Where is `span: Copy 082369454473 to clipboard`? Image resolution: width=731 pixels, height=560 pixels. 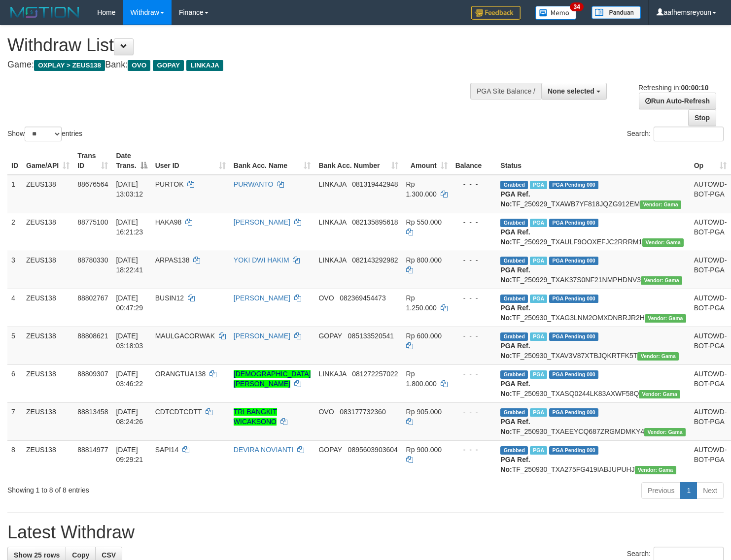
span: Copy 082369454473 to clipboard is located at coordinates (362, 298).